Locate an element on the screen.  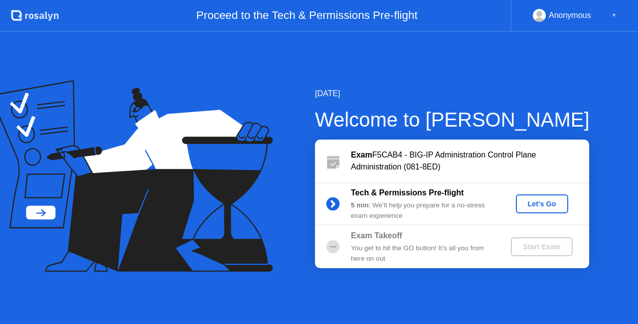
div: Anonymous is located at coordinates (570, 15).